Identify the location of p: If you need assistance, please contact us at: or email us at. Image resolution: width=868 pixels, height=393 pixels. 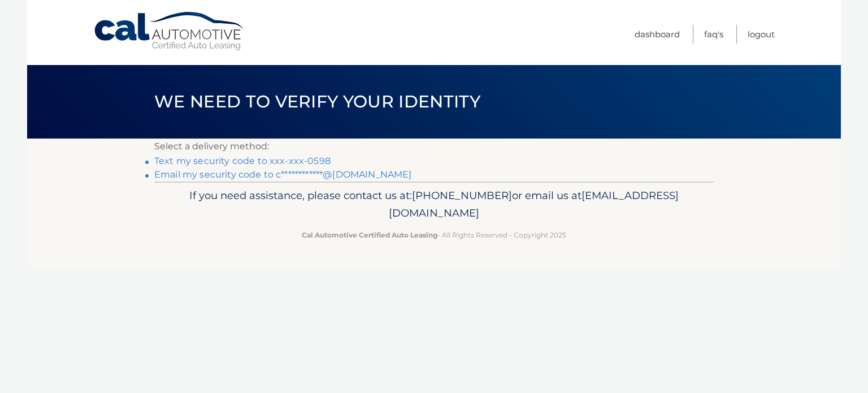
(434, 205).